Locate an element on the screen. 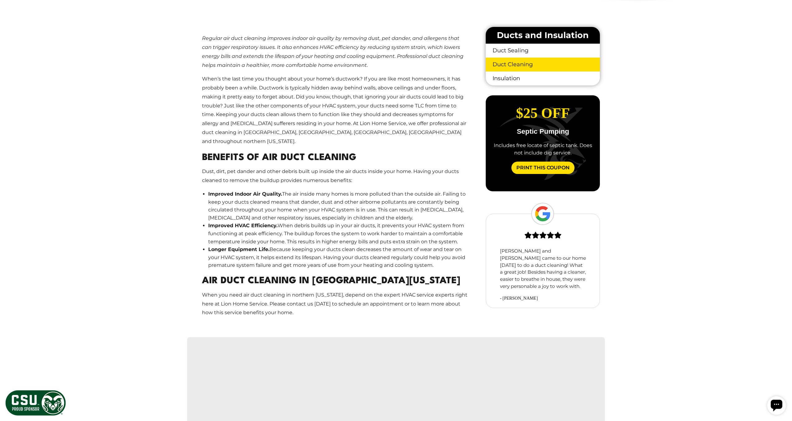 The width and height of the screenshot is (792, 421). span: $25 Off is located at coordinates (543, 113).